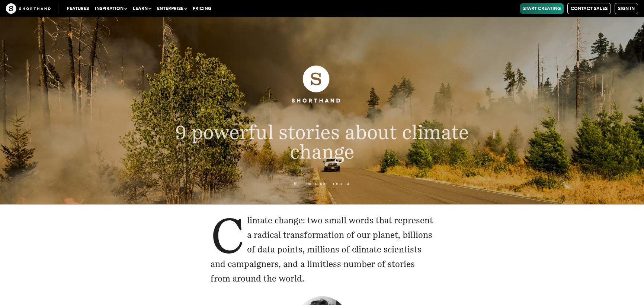 This screenshot has height=305, width=644. I want to click on a: Pricing, so click(202, 8).